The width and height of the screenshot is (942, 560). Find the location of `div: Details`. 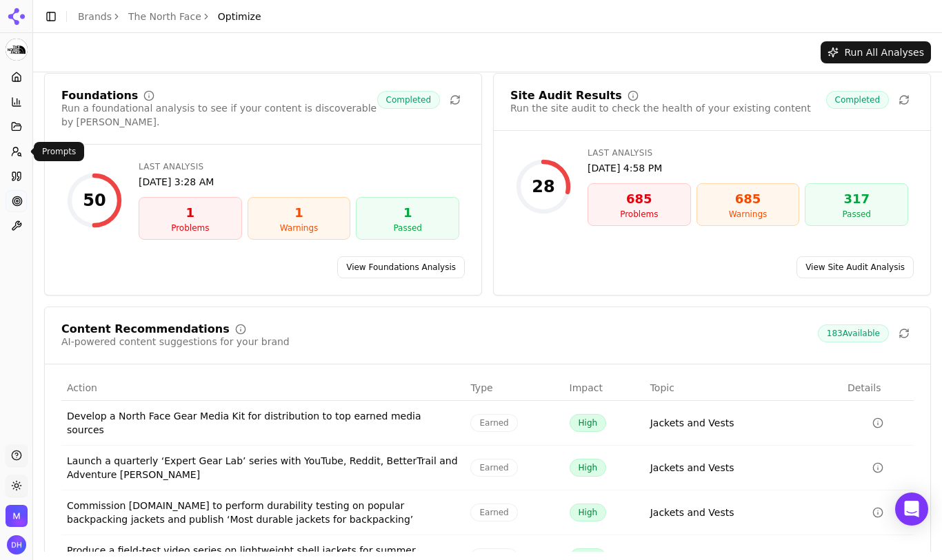

div: Details is located at coordinates (878, 388).